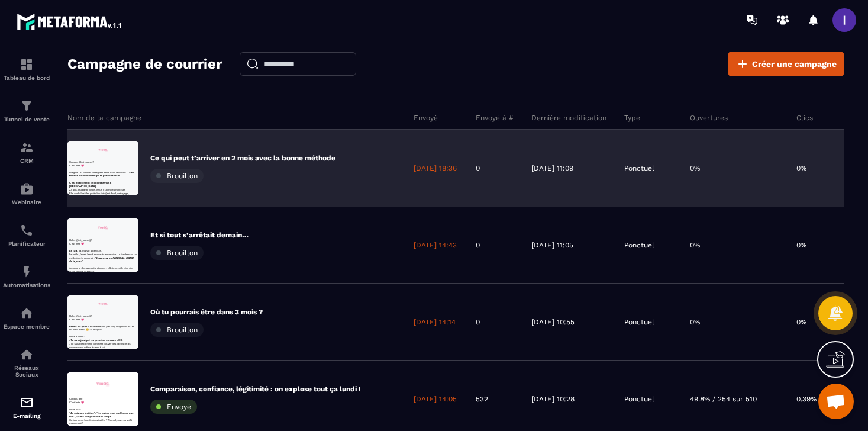 This screenshot has width=868, height=431. What do you see at coordinates (26, 119) in the screenshot?
I see `p: Tunnel de vente` at bounding box center [26, 119].